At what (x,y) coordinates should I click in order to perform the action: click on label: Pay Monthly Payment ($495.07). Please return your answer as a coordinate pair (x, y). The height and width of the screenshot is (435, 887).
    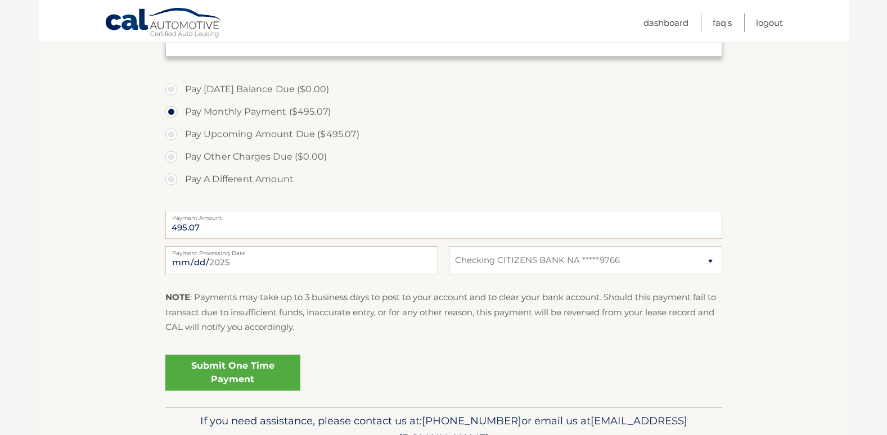
    Looking at the image, I should click on (444, 112).